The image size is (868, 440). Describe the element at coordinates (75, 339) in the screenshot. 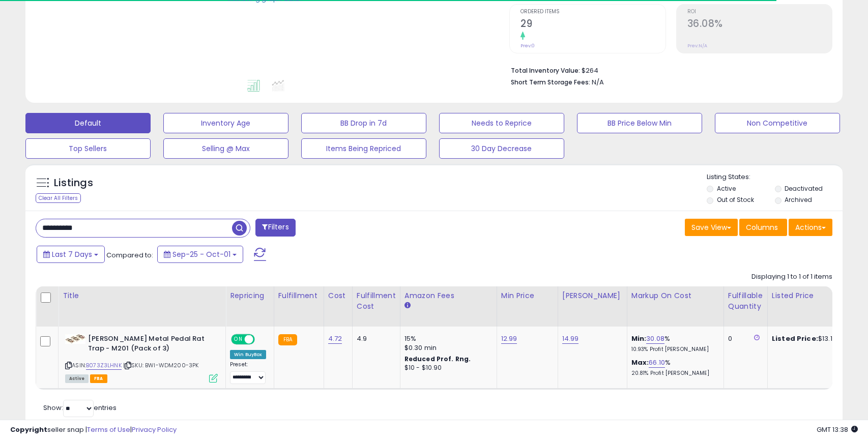

I see `img: 41xNUBsoYUL._SL40_.jpg` at that location.